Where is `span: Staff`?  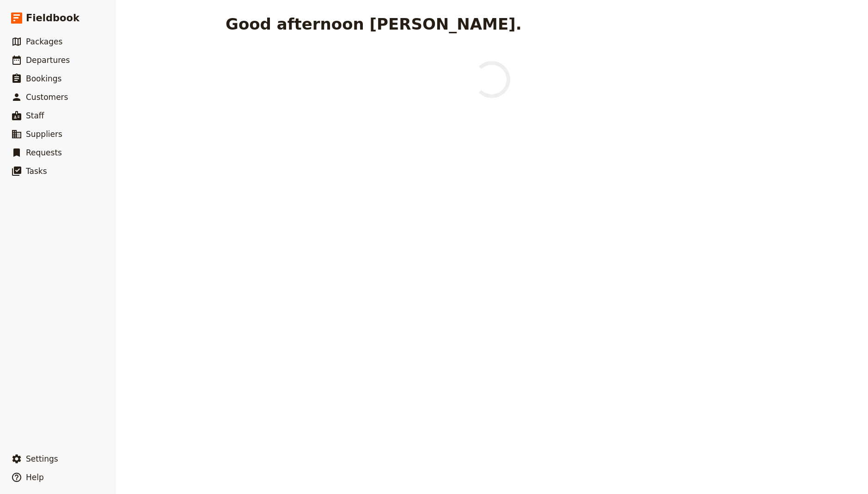
span: Staff is located at coordinates (35, 116).